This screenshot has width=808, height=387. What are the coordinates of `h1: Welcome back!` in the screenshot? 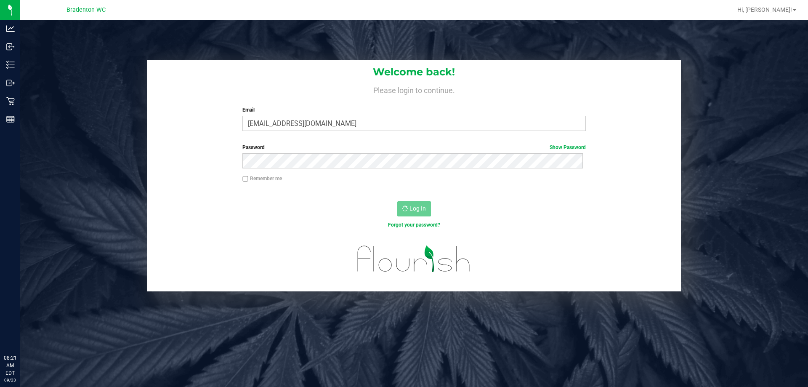 It's located at (414, 72).